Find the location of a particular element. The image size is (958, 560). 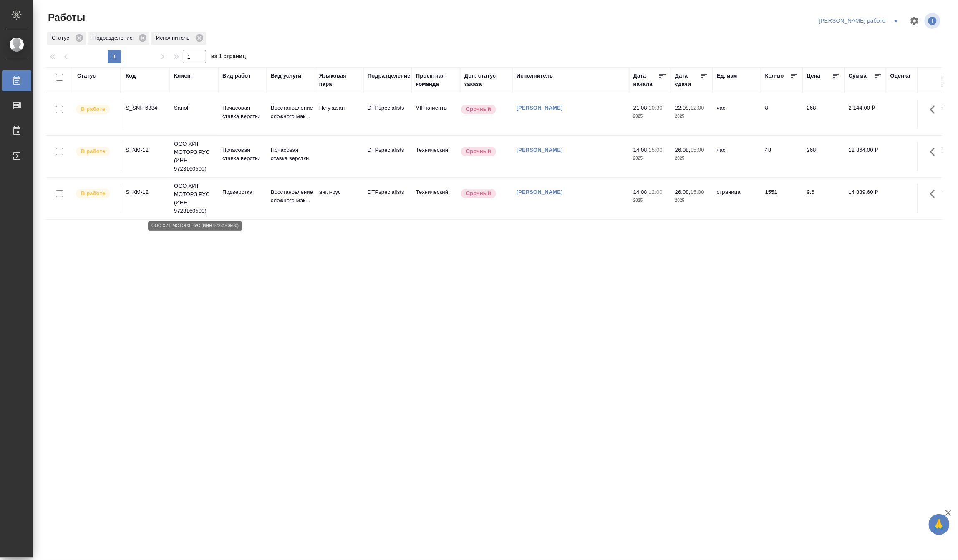

div: Кол-во is located at coordinates (774, 76).